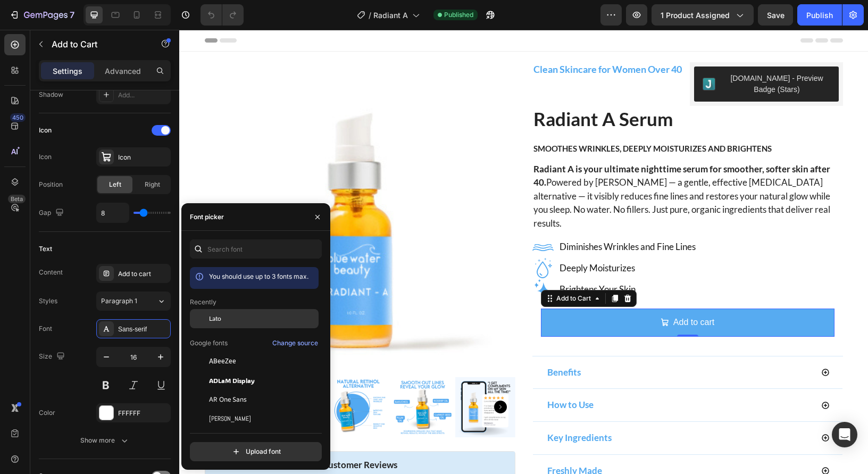 This screenshot has height=474, width=868. Describe the element at coordinates (105, 440) in the screenshot. I see `div: Show more` at that location.